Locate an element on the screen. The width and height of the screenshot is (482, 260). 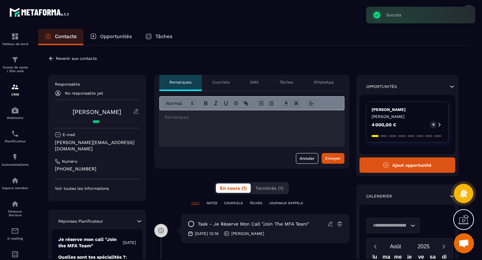
button: En cours (1) is located at coordinates (233, 188).